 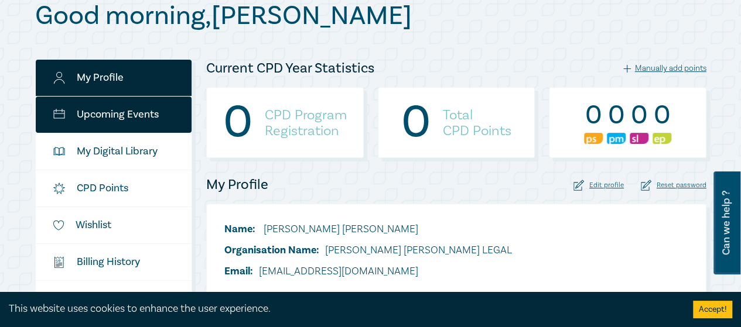 I want to click on span: Name:, so click(x=240, y=229).